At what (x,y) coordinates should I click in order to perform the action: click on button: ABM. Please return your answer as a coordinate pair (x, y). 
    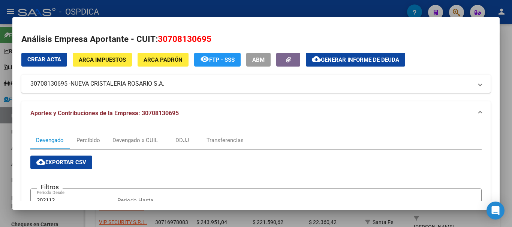
    Looking at the image, I should click on (258, 60).